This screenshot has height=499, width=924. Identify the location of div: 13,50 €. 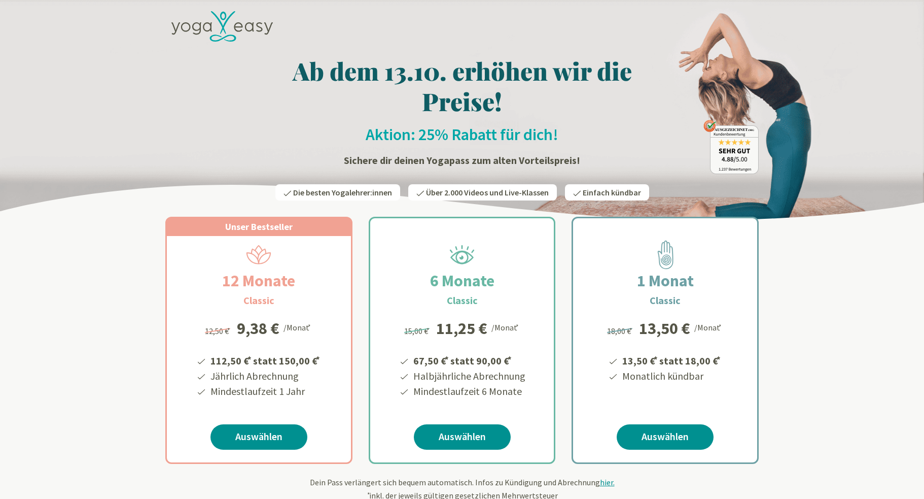
(665, 328).